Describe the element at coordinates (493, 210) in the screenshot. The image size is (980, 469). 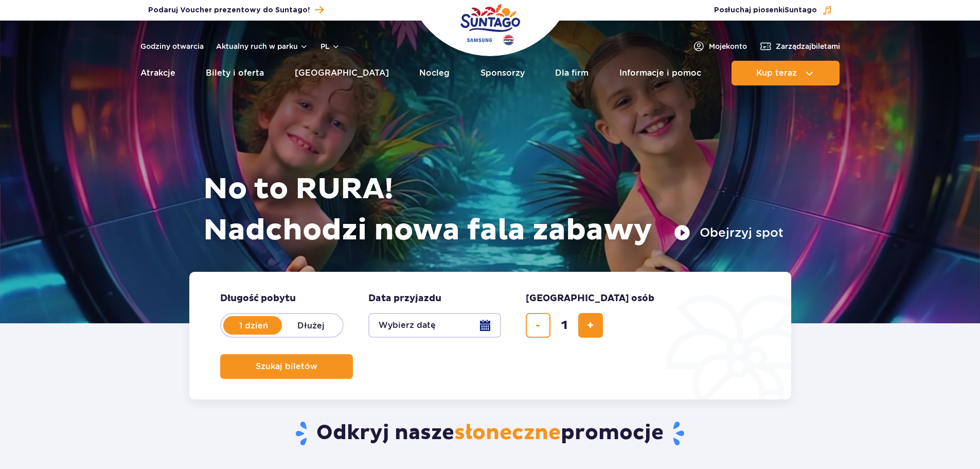
I see `h1: No to RURA! Nadchodzi nowa fala zabawy` at that location.